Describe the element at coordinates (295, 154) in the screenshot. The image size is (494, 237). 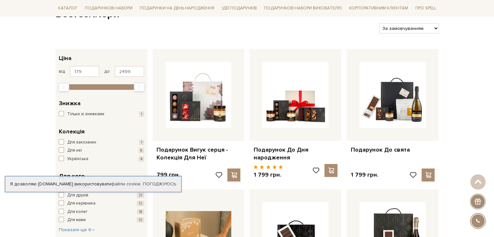
I see `a: Подарунок До Дня народження` at that location.